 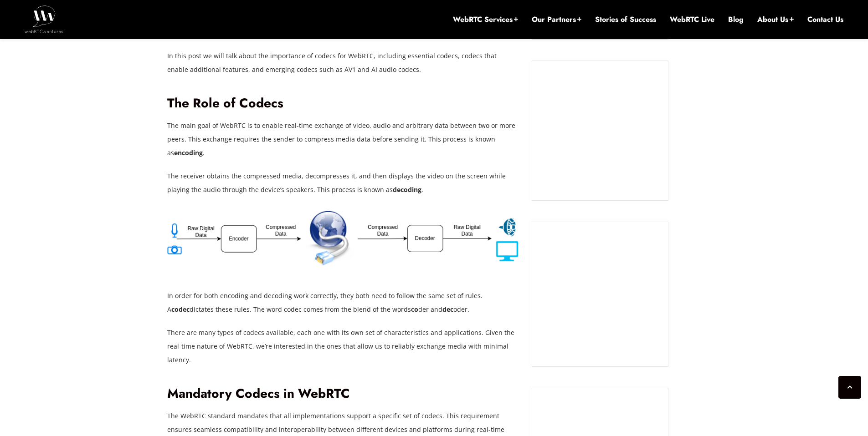 What do you see at coordinates (448, 309) in the screenshot?
I see `strong: dec` at bounding box center [448, 309].